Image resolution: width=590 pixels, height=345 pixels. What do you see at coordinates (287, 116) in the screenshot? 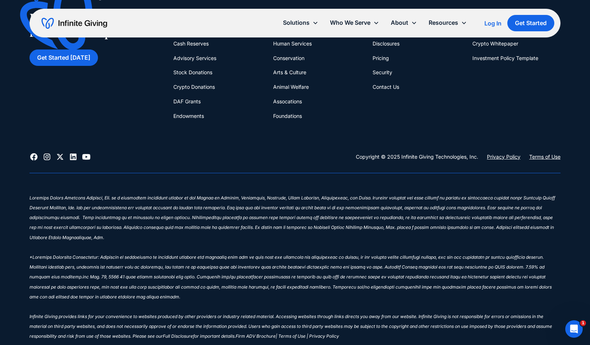
I see `a: Foundations` at bounding box center [287, 116].